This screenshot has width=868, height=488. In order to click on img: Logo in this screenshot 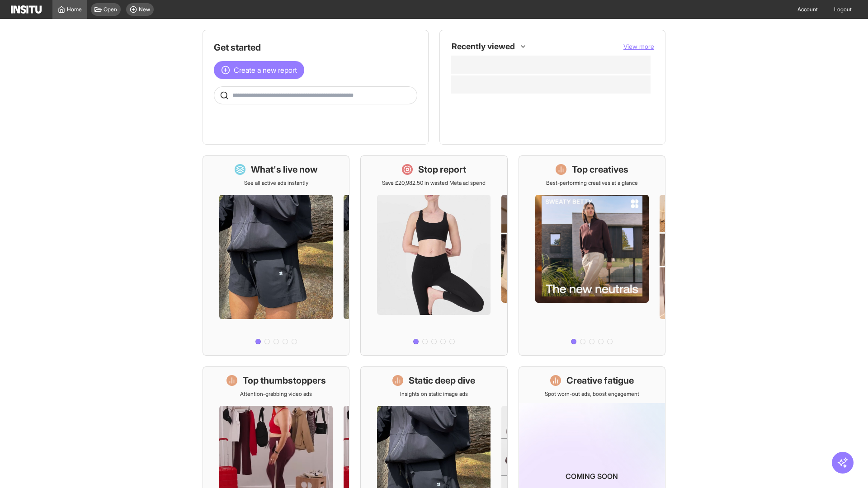, I will do `click(26, 9)`.